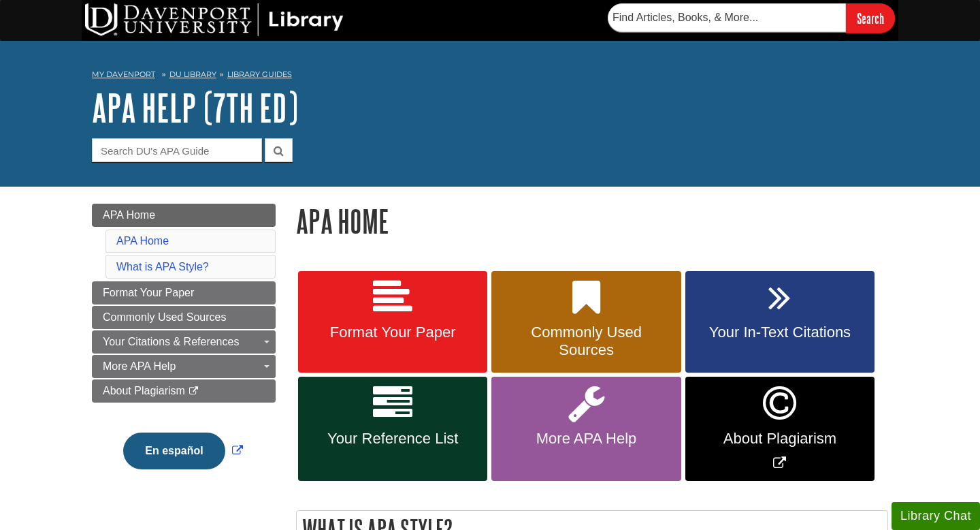 This screenshot has width=980, height=530. What do you see at coordinates (184, 391) in the screenshot?
I see `a: About Plagiarism` at bounding box center [184, 391].